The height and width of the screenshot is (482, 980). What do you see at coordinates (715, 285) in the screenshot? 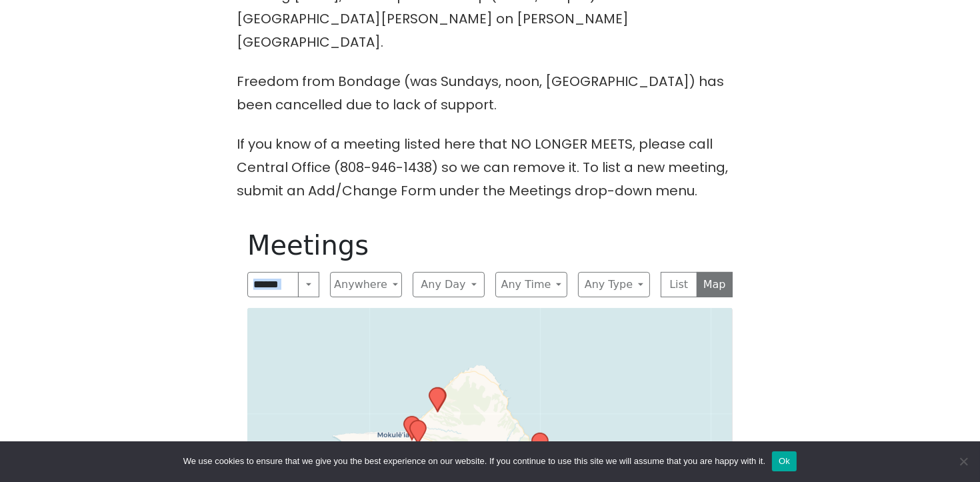
I see `button: Map` at bounding box center [715, 285].